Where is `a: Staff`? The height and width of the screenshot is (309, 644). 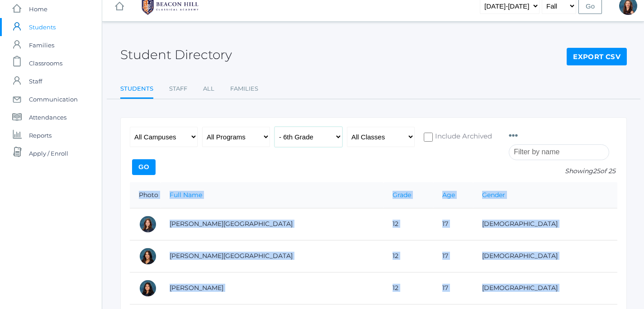
a: Staff is located at coordinates (178, 89).